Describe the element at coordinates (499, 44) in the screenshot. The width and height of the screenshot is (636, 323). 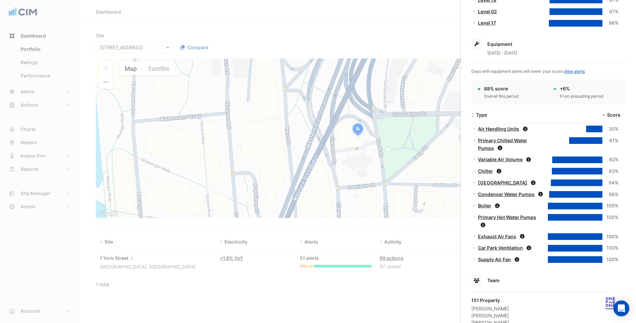
I see `span: Equipment` at that location.